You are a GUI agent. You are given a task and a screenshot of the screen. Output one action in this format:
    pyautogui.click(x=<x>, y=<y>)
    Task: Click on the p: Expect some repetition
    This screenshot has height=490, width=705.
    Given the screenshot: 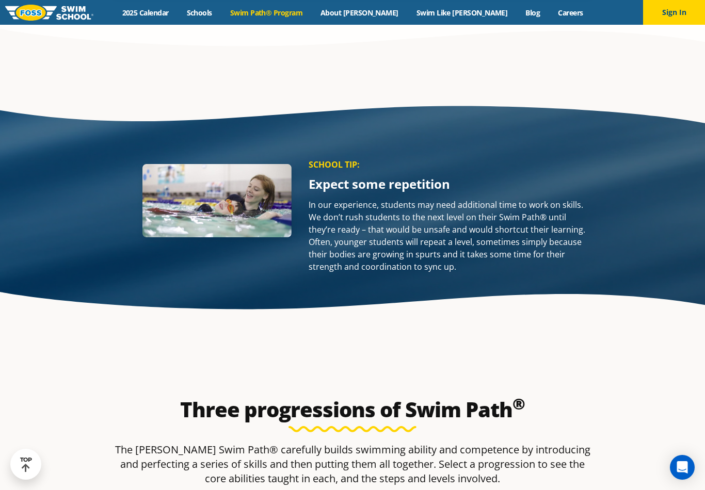 What is the action you would take?
    pyautogui.click(x=449, y=184)
    